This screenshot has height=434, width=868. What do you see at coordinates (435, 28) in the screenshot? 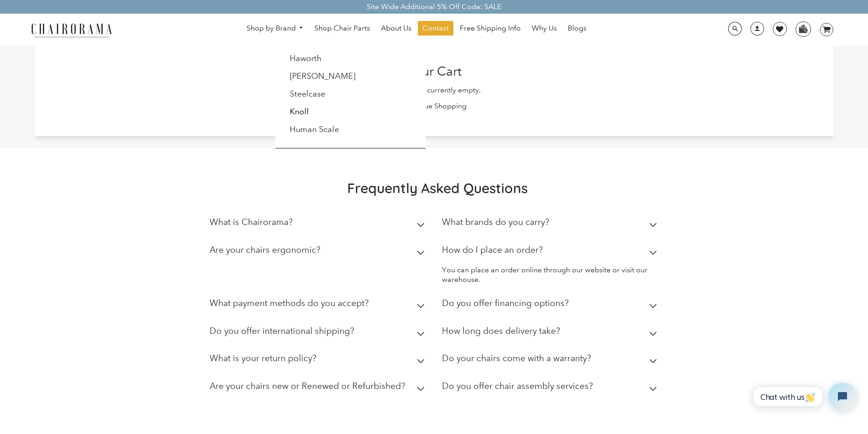
I see `a: Contact` at bounding box center [435, 28].